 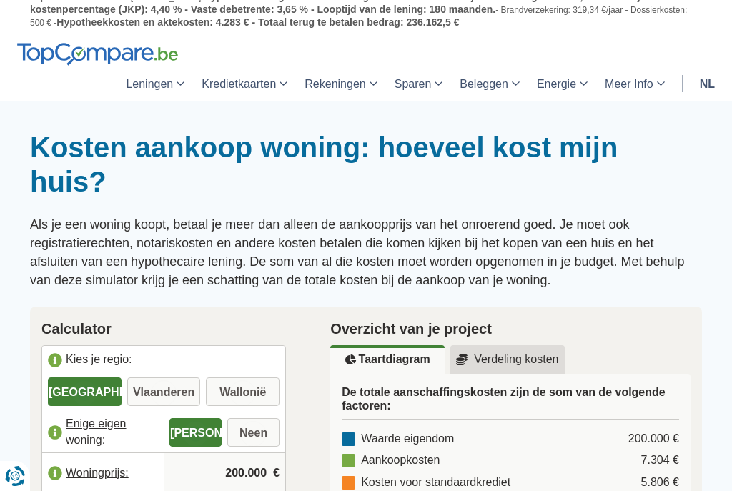 I want to click on a: Sparen, so click(x=419, y=84).